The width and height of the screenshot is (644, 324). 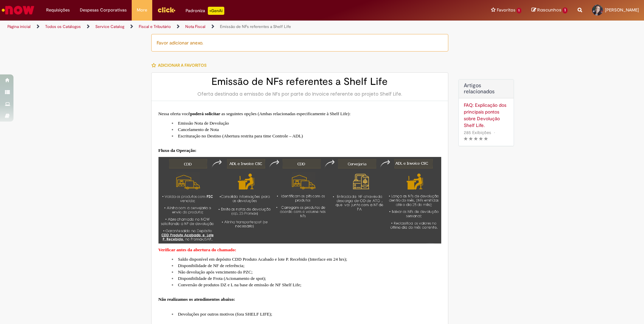 What do you see at coordinates (19, 27) in the screenshot?
I see `a: Página inicial` at bounding box center [19, 27].